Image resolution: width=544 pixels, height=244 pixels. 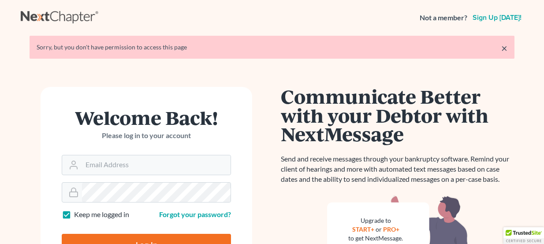 What do you see at coordinates (378, 229) in the screenshot?
I see `span: or` at bounding box center [378, 229].